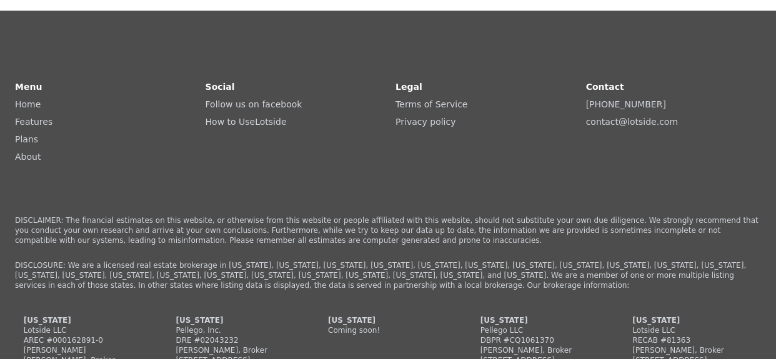 The image size is (776, 359). What do you see at coordinates (409, 87) in the screenshot?
I see `strong: Legal` at bounding box center [409, 87].